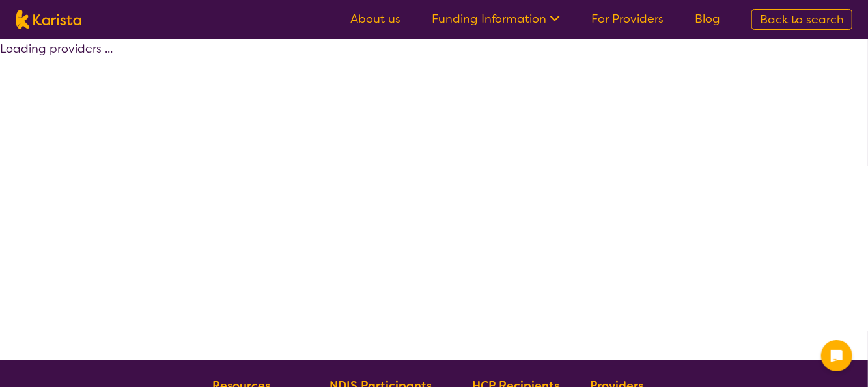 The width and height of the screenshot is (868, 387). I want to click on a: Back to search, so click(801, 19).